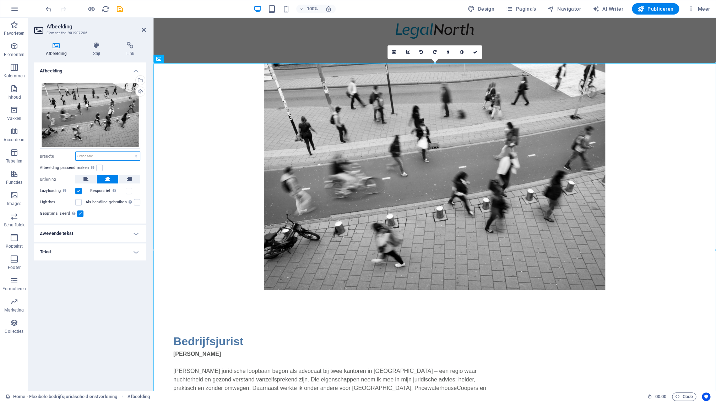 This screenshot has width=716, height=402. I want to click on span: Code, so click(684, 397).